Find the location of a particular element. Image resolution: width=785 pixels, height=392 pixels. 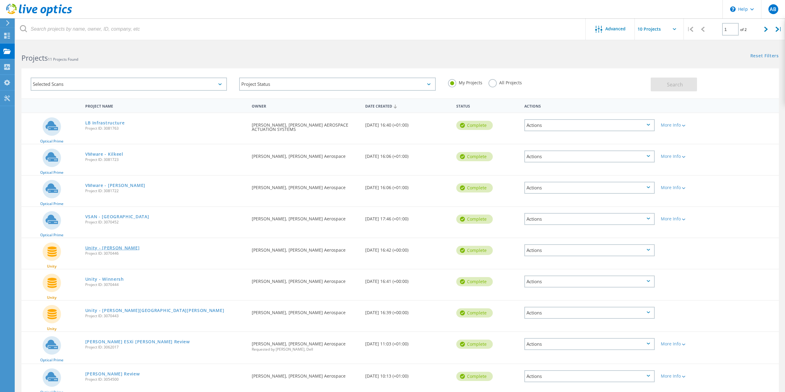

span: Project ID: 3081723 is located at coordinates (165, 160).